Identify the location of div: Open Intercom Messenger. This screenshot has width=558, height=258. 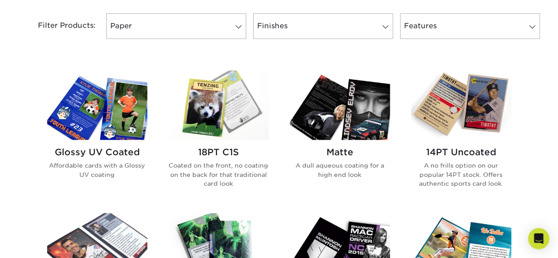
(539, 239).